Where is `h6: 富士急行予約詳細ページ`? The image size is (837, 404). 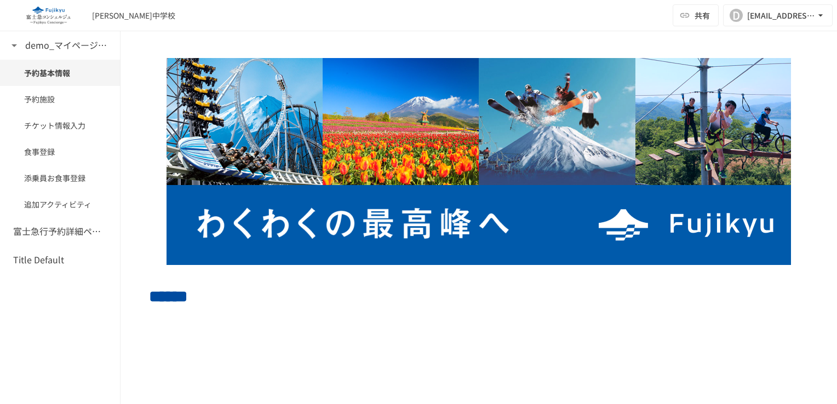
h6: 富士急行予約詳細ページ is located at coordinates (57, 232).